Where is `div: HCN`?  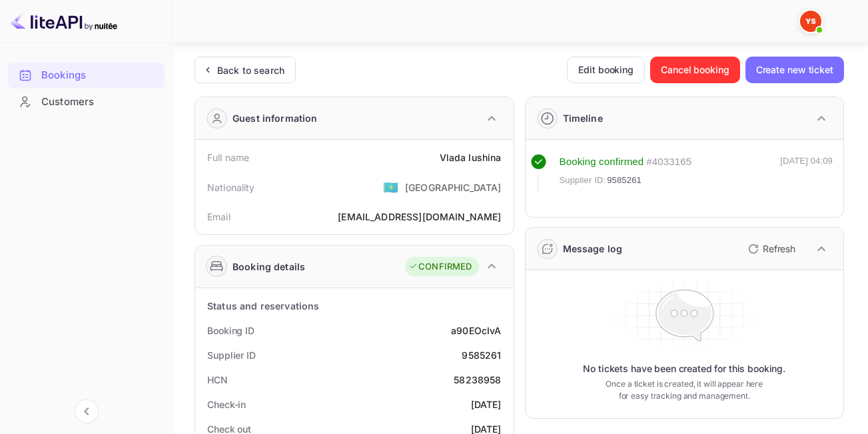 div: HCN is located at coordinates (217, 379).